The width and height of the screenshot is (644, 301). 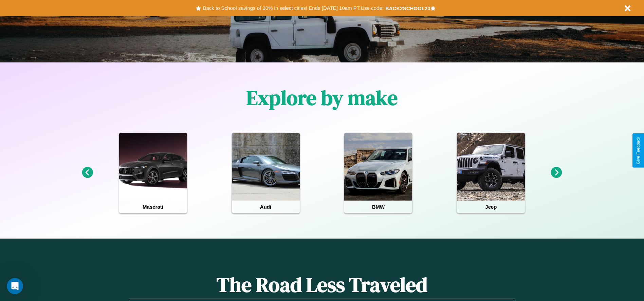 I want to click on h4: Maserati, so click(x=153, y=207).